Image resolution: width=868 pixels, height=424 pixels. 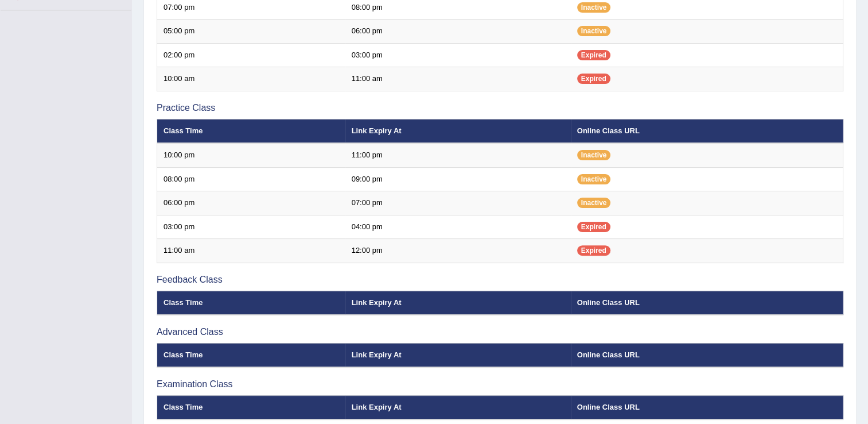 I want to click on td: 04:00 pm, so click(x=458, y=226).